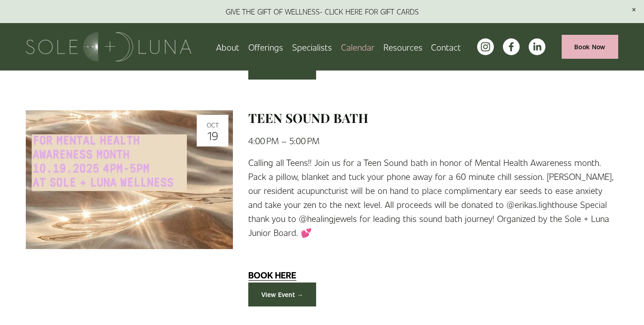 The height and width of the screenshot is (325, 644). What do you see at coordinates (273, 274) in the screenshot?
I see `a: BOOK HERE` at bounding box center [273, 274].